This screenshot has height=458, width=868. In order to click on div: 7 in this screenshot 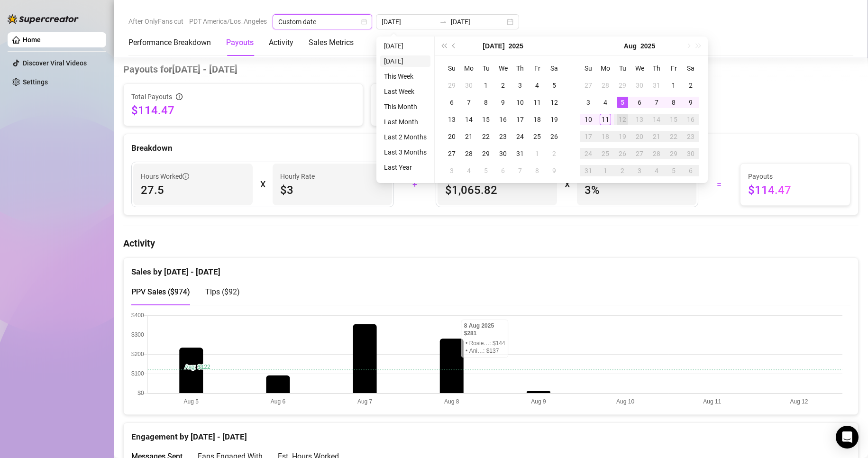, I will do `click(469, 102)`.